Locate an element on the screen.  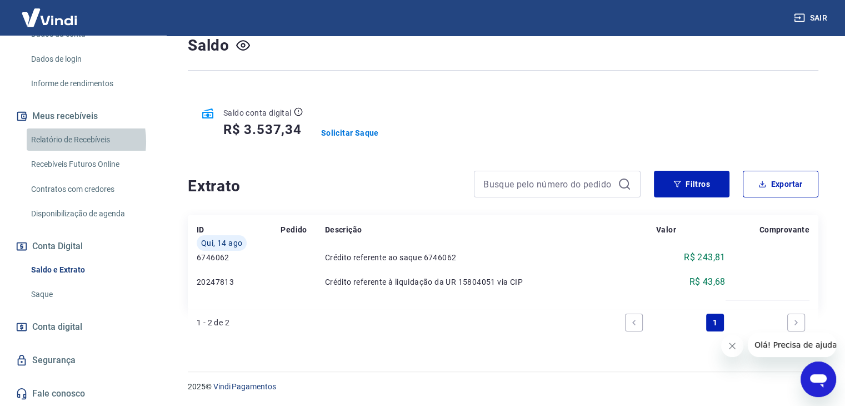
p: Crédito referente à liquidação da UR 15804051 via CIP is located at coordinates (491, 282).